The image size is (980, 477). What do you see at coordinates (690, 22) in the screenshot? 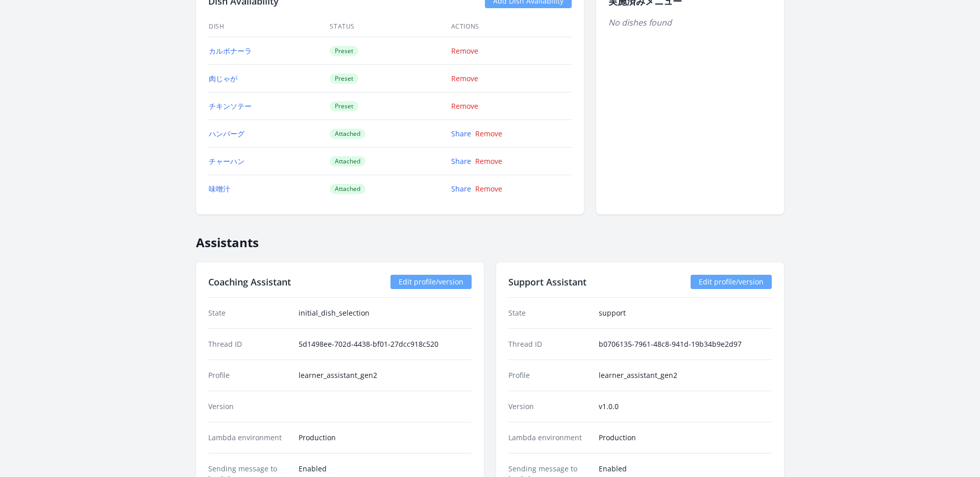
I see `p: No dishes found` at bounding box center [690, 22].